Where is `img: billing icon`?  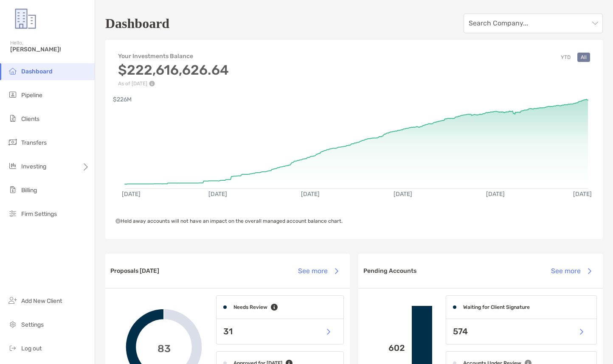
img: billing icon is located at coordinates (13, 190).